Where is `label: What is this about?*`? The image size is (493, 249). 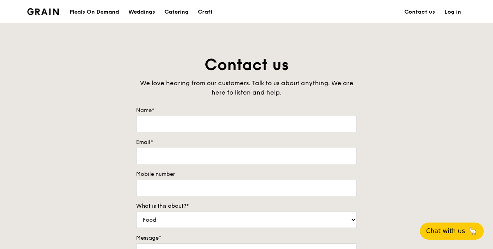 label: What is this about?* is located at coordinates (246, 206).